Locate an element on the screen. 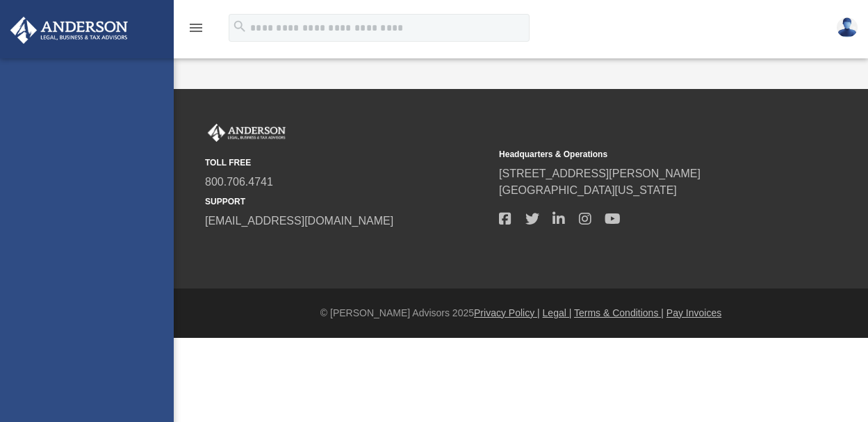 The image size is (868, 422). small: TOLL FREE is located at coordinates (346, 163).